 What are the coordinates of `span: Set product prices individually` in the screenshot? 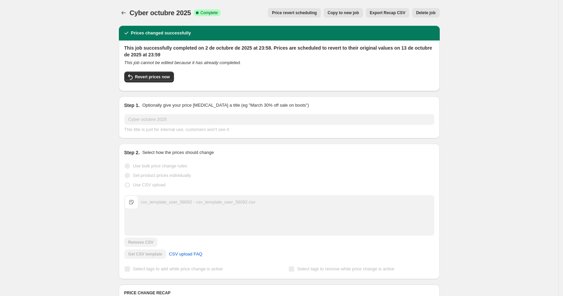 It's located at (162, 175).